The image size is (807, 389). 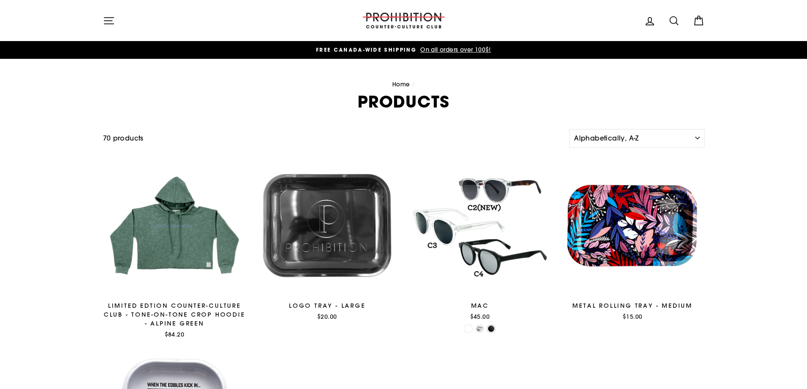 What do you see at coordinates (633, 239) in the screenshot?
I see `a: METAL ROLLING TRAY - MEDIUM$15.00` at bounding box center [633, 239].